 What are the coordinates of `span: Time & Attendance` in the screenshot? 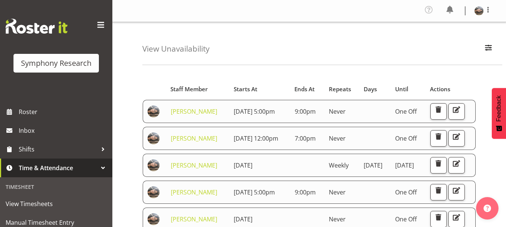 It's located at (58, 168).